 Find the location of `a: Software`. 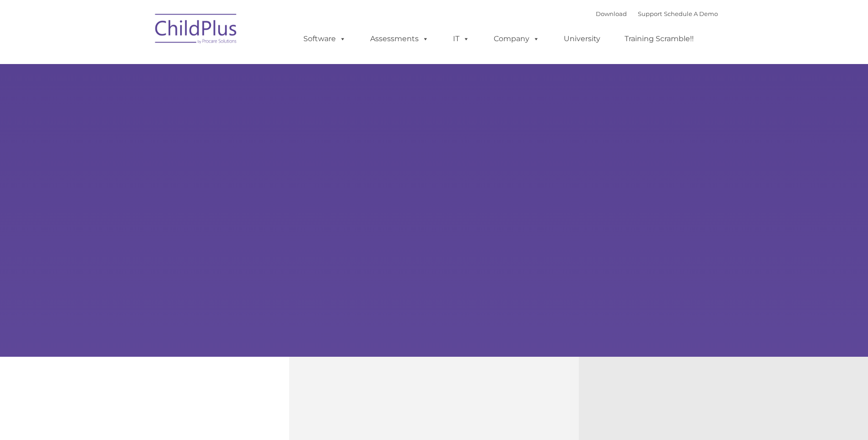

a: Software is located at coordinates (325, 39).